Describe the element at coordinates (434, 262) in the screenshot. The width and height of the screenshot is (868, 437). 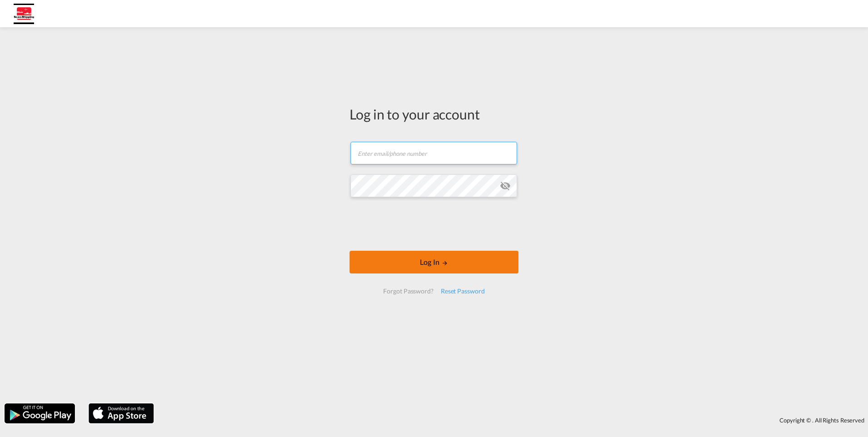
I see `button: LOGIN` at that location.